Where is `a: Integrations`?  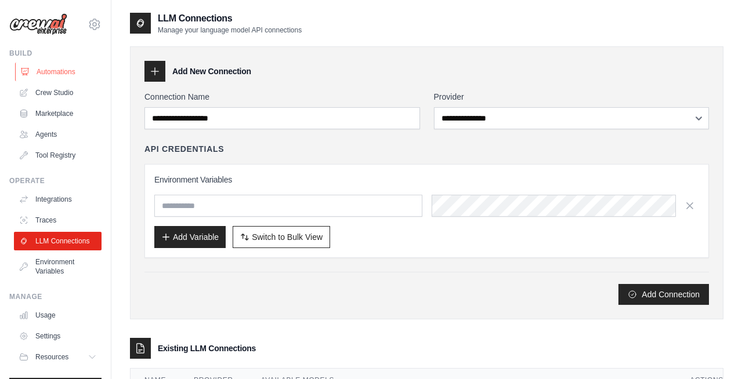 a: Integrations is located at coordinates (57, 199).